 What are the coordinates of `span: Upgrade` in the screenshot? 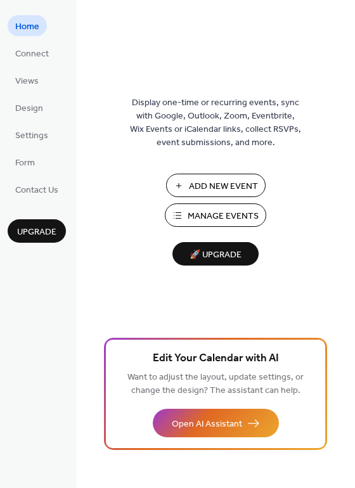 It's located at (37, 232).